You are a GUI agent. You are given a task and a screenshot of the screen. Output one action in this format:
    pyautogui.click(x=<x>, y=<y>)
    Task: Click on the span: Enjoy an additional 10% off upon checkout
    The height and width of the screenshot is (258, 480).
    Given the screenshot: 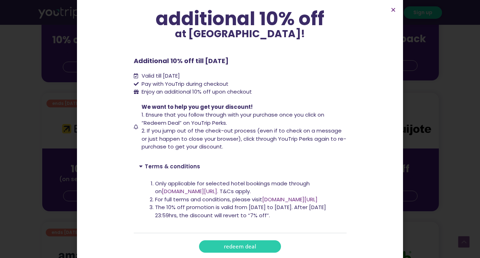 What is the action you would take?
    pyautogui.click(x=196, y=91)
    